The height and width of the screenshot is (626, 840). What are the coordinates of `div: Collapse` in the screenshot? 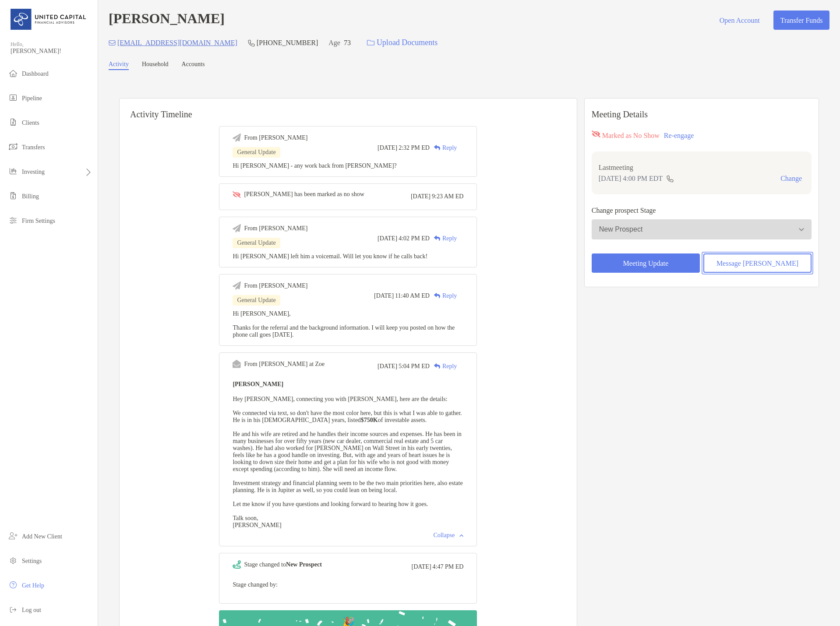 It's located at (448, 535).